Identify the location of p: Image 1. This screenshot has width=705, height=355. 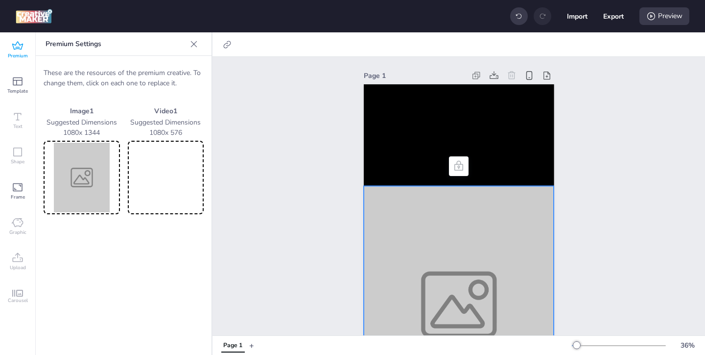
(82, 111).